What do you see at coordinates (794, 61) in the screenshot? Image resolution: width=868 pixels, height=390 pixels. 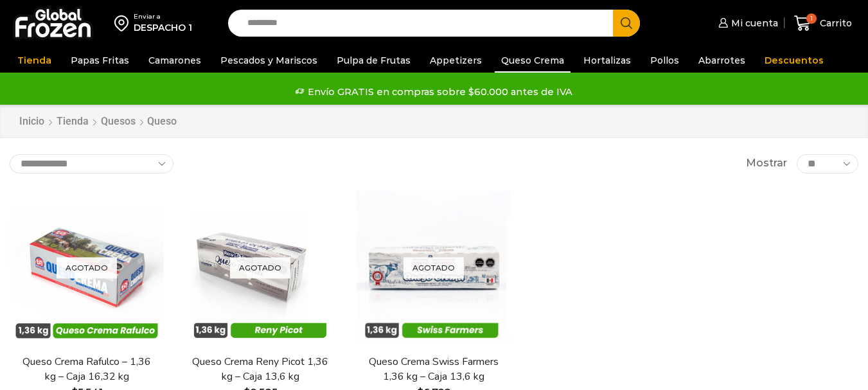 I see `a: Descuentos` at bounding box center [794, 61].